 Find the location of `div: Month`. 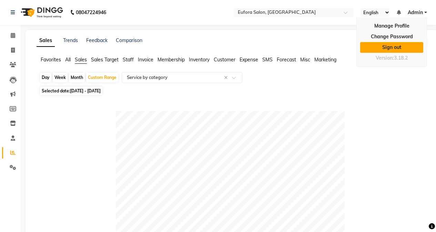

div: Month is located at coordinates (77, 77).